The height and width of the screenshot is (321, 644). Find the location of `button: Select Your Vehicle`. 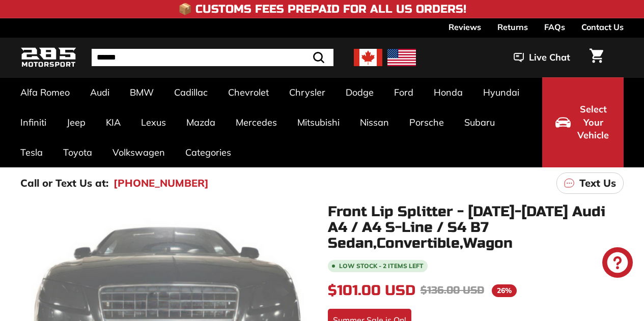

button: Select Your Vehicle is located at coordinates (583, 122).